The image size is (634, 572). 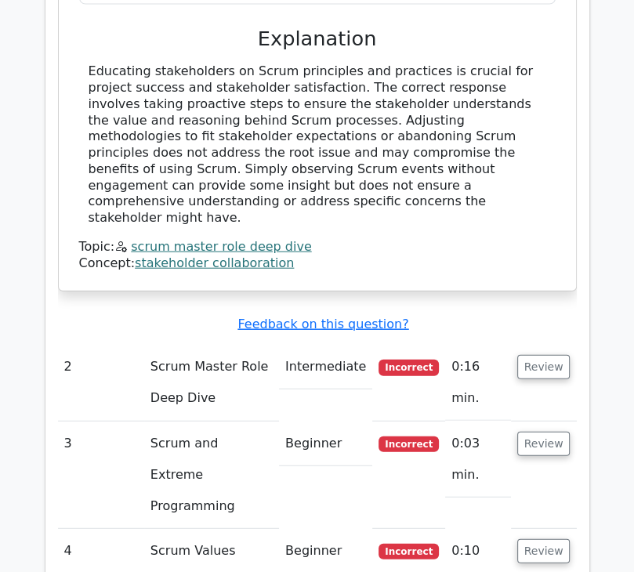 I want to click on td: Intermediate, so click(x=325, y=367).